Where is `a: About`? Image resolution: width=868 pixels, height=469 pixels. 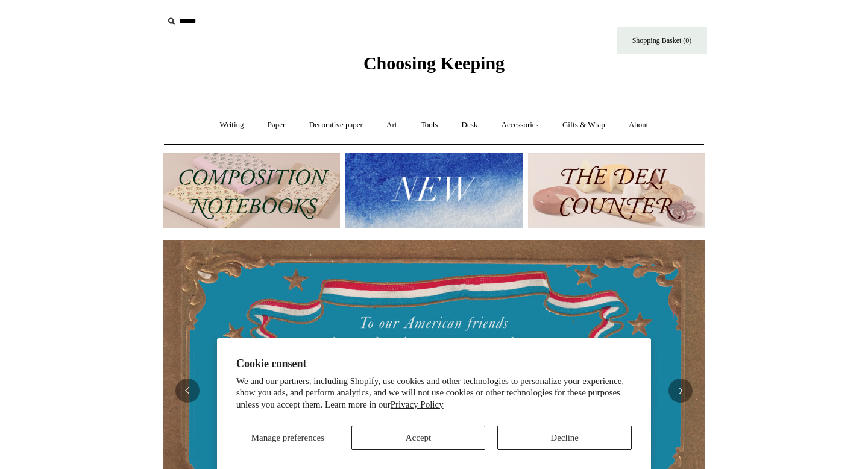 a: About is located at coordinates (638, 125).